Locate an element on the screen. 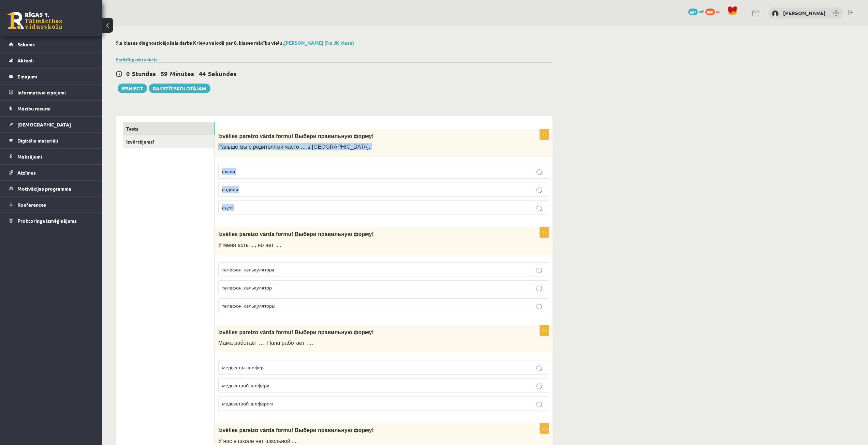 The width and height of the screenshot is (868, 445). a: Motivācijas programma is located at coordinates (51, 188).